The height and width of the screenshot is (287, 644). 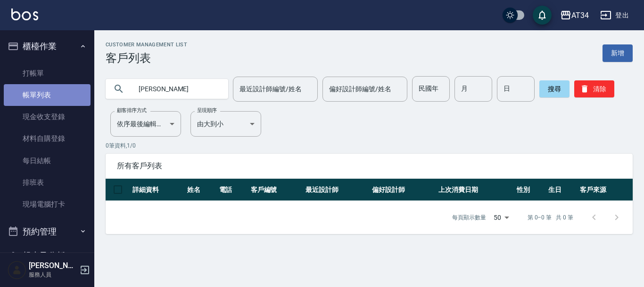 What do you see at coordinates (207, 110) in the screenshot?
I see `label: 呈現順序` at bounding box center [207, 110].